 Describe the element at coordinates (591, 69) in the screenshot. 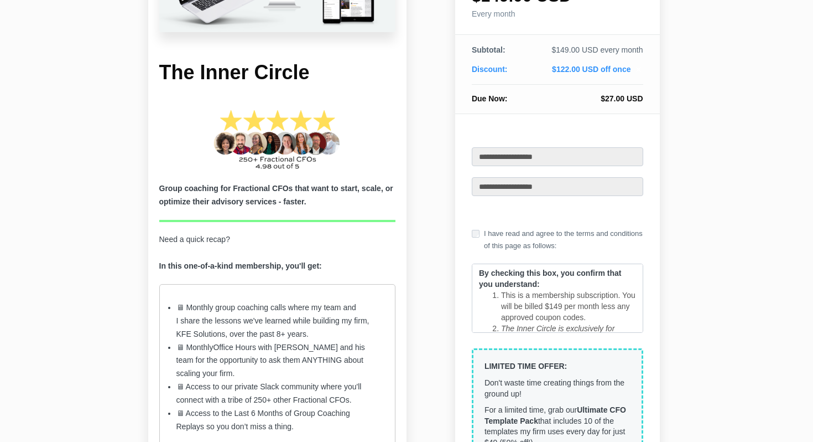

I see `span: $122.00 USD off once` at that location.